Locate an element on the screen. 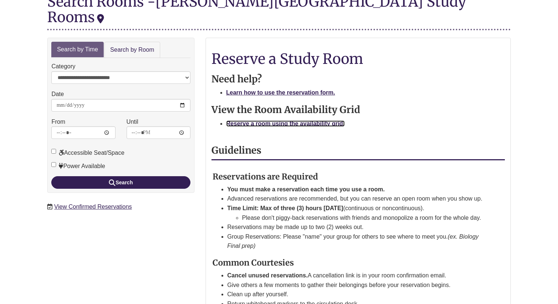 This screenshot has width=558, height=304. button: Search is located at coordinates (121, 182).